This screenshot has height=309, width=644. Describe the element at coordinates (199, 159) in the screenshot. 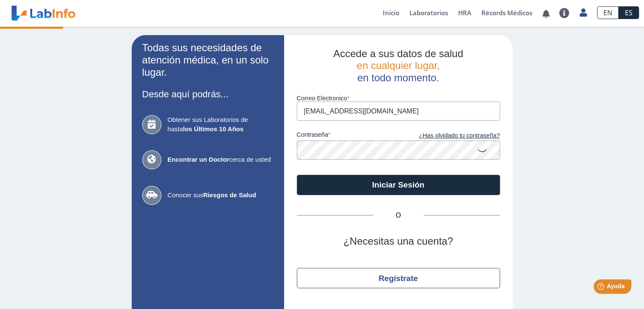

I see `b: Encontrar un Doctor` at that location.